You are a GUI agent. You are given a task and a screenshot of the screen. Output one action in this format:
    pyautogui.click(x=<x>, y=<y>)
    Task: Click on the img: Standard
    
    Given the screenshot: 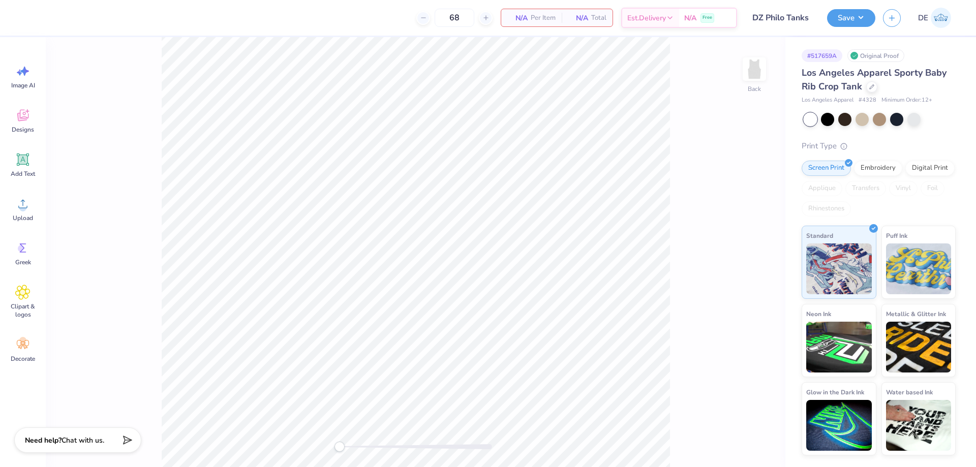 What is the action you would take?
    pyautogui.click(x=839, y=269)
    